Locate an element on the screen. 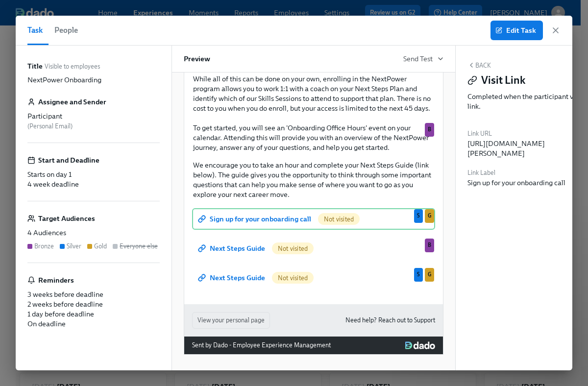  span: Send Test is located at coordinates (423, 59).